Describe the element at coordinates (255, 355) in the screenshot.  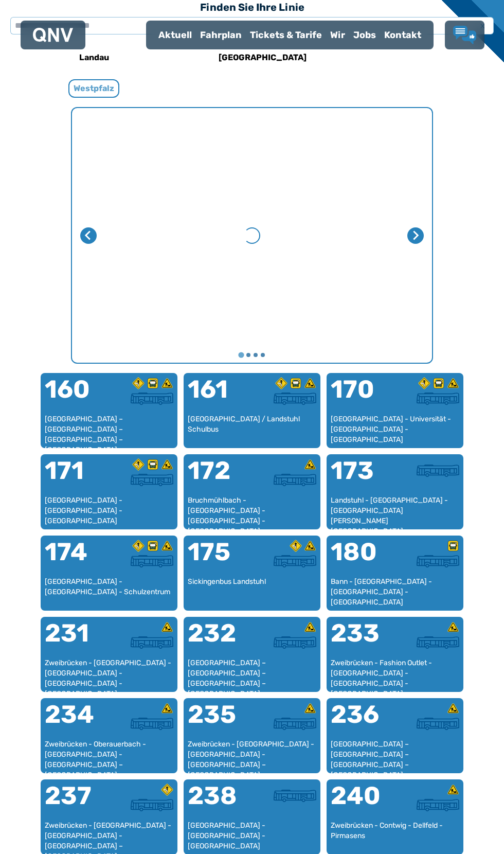
I see `button: Gehe zu Seite 3` at that location.